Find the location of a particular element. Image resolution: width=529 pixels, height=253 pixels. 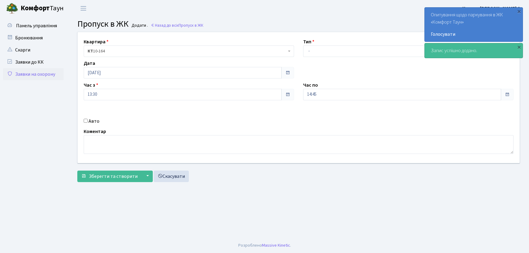

b: Комфорт is located at coordinates (35, 8).